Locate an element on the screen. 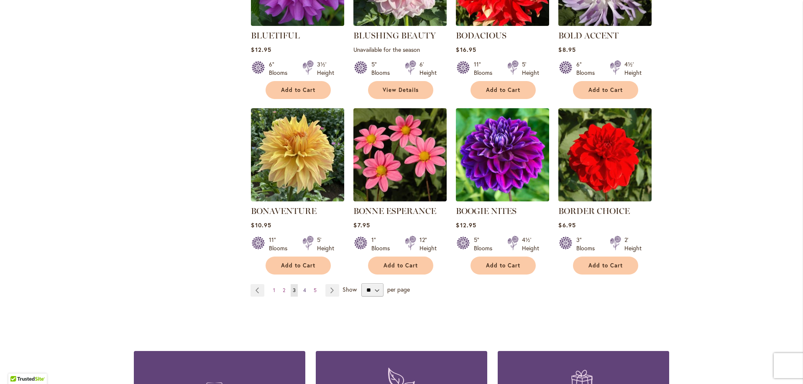 The width and height of the screenshot is (803, 384). span: $7.95 is located at coordinates (361, 225).